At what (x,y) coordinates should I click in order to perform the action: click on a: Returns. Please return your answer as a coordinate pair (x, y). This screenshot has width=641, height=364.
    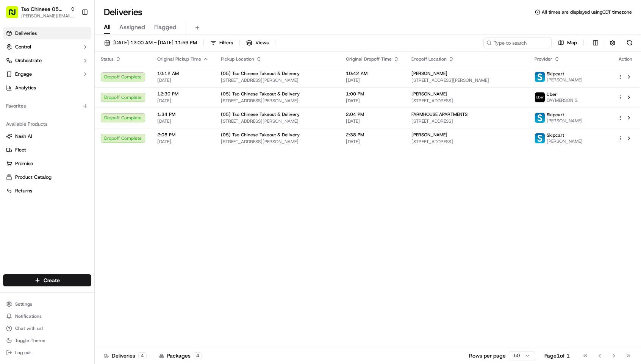
    Looking at the image, I should click on (47, 191).